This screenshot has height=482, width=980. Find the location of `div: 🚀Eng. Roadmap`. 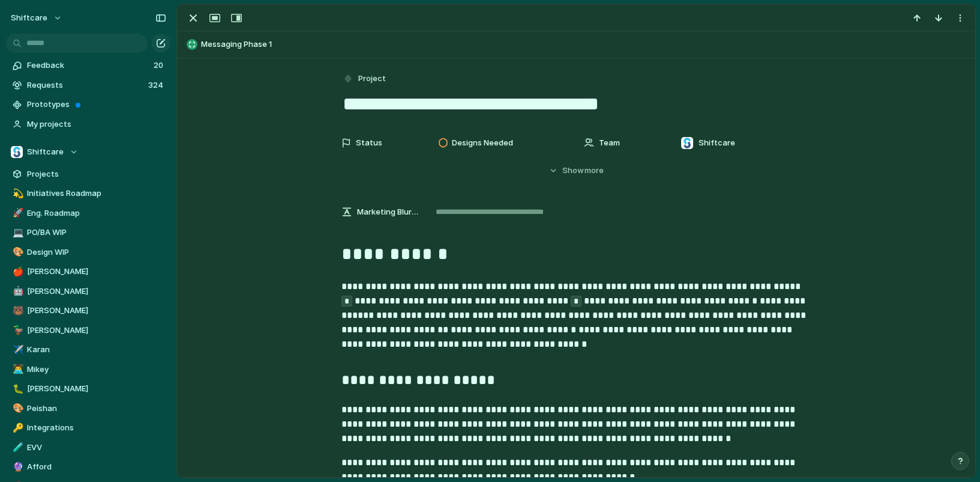

div: 🚀Eng. Roadmap is located at coordinates (88, 213).